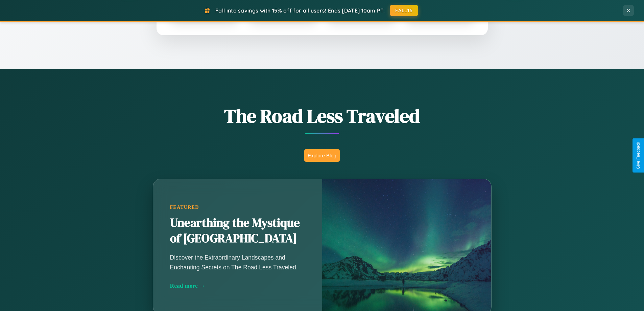  I want to click on div: Read more →, so click(238, 285).